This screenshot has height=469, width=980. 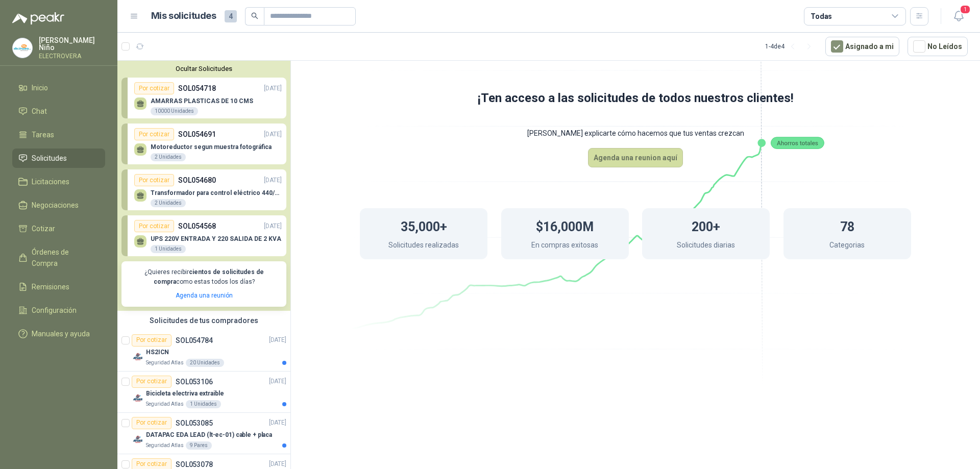 I want to click on span: Órdenes de Compra, so click(x=63, y=258).